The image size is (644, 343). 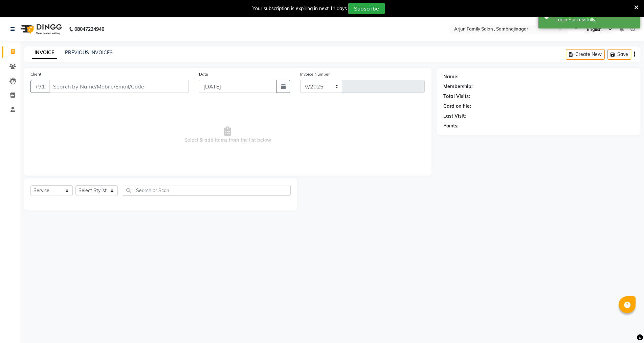 I want to click on div: Card on file:, so click(x=457, y=106).